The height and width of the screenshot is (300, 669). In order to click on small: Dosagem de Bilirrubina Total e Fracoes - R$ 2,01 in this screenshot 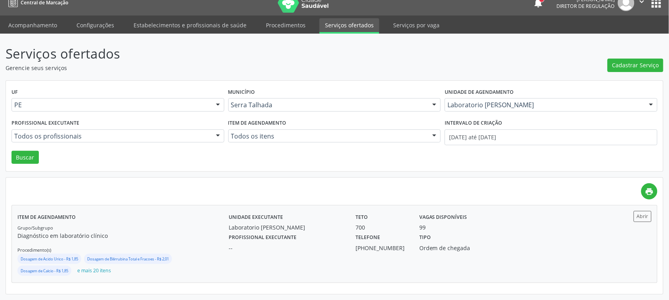, I will do `click(128, 259)`.